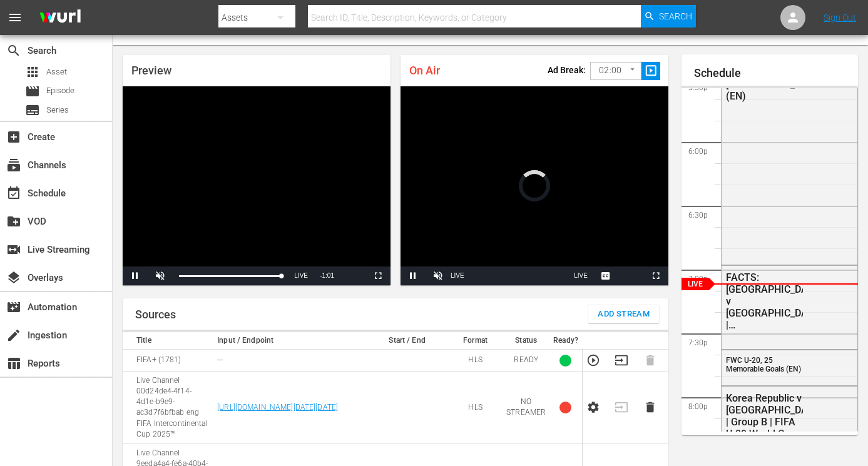  I want to click on div: 02:00, so click(616, 71).